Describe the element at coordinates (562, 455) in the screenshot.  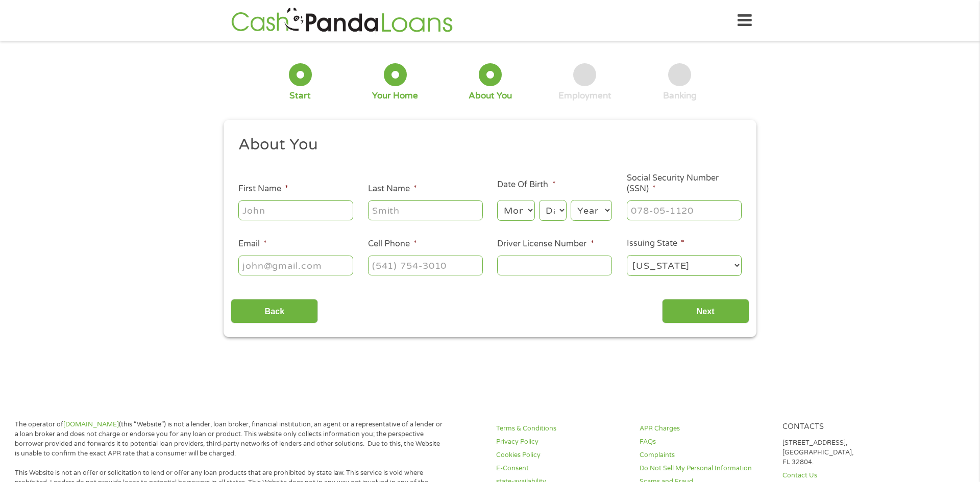
I see `a: Cookies Policy` at that location.